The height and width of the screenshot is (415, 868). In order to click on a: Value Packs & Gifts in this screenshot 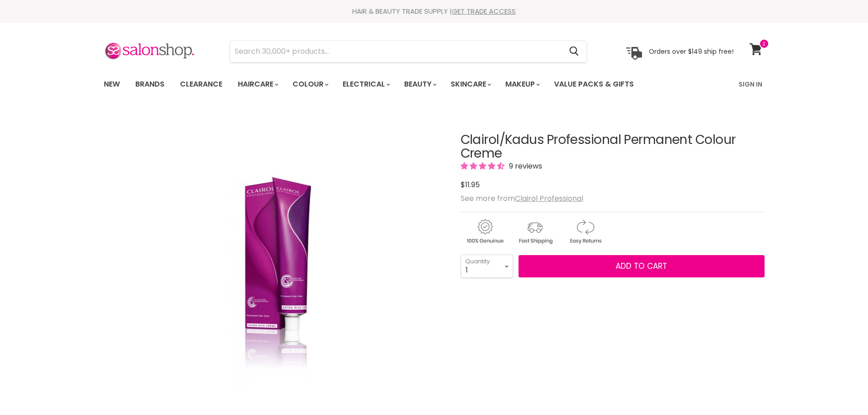, I will do `click(594, 84)`.